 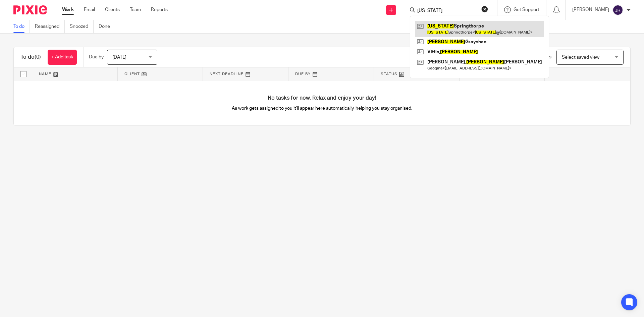 I want to click on h4: No tasks for now. Relax and enjoy your day!, so click(x=322, y=98).